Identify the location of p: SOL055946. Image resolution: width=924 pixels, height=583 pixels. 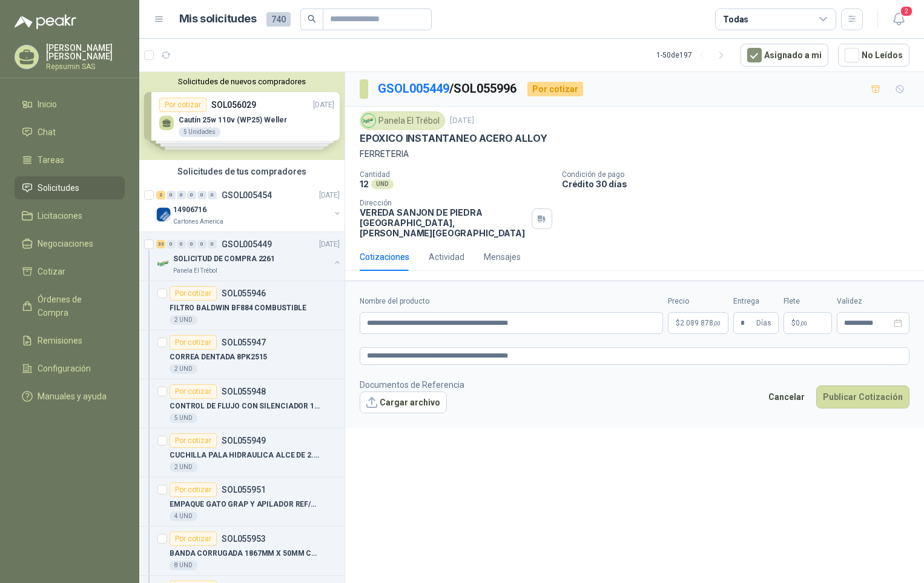
(243, 293).